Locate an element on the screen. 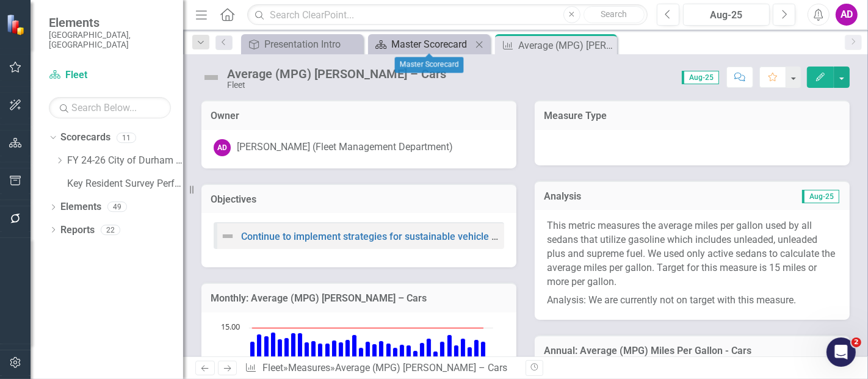 The image size is (868, 379). h3: Objectives is located at coordinates (359, 200).